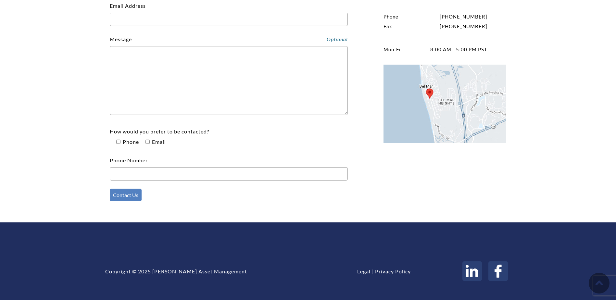  What do you see at coordinates (126, 195) in the screenshot?
I see `input: Contact Us` at bounding box center [126, 195].